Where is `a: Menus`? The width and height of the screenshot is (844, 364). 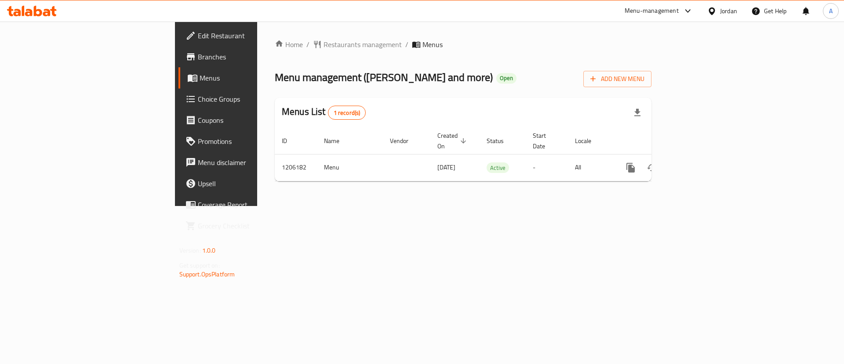 a: Menus is located at coordinates (247, 78).